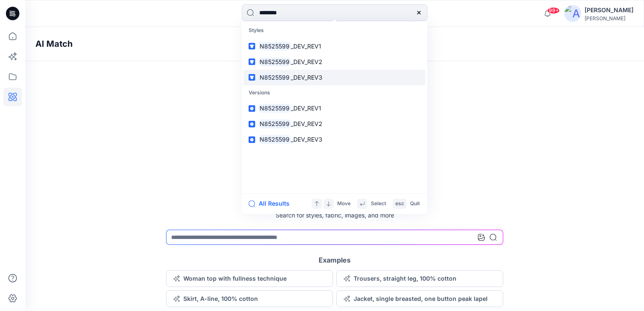  I want to click on h5: Examples, so click(334, 260).